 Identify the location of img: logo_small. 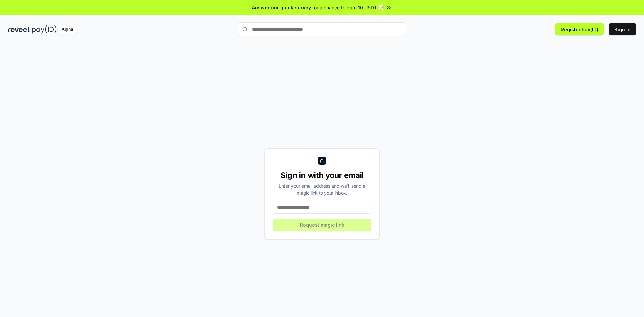
(322, 161).